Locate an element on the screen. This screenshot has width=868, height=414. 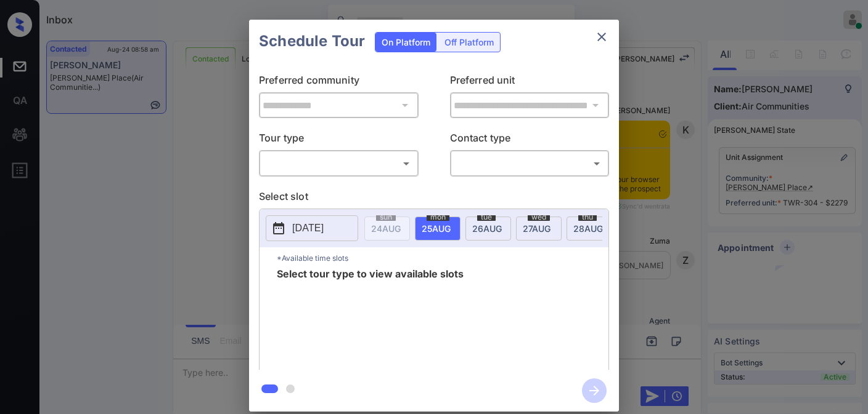
button: close is located at coordinates (601, 37).